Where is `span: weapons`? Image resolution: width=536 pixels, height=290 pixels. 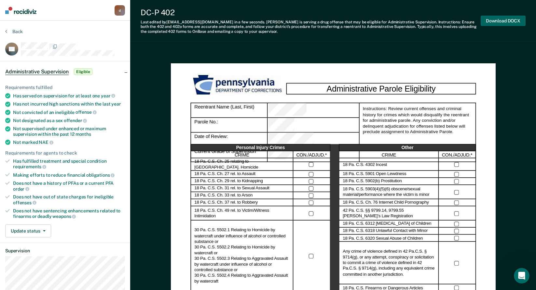
span: weapons is located at coordinates (64, 217).